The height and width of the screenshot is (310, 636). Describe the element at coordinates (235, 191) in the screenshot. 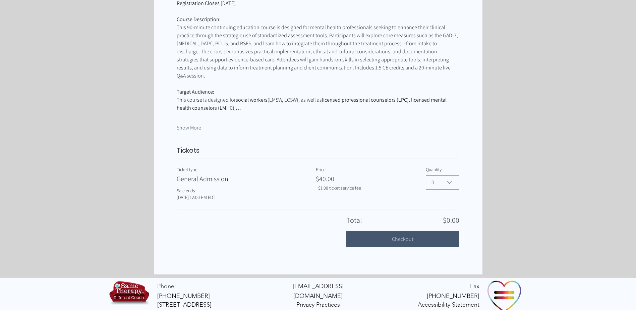

I see `p: Sale ends` at that location.